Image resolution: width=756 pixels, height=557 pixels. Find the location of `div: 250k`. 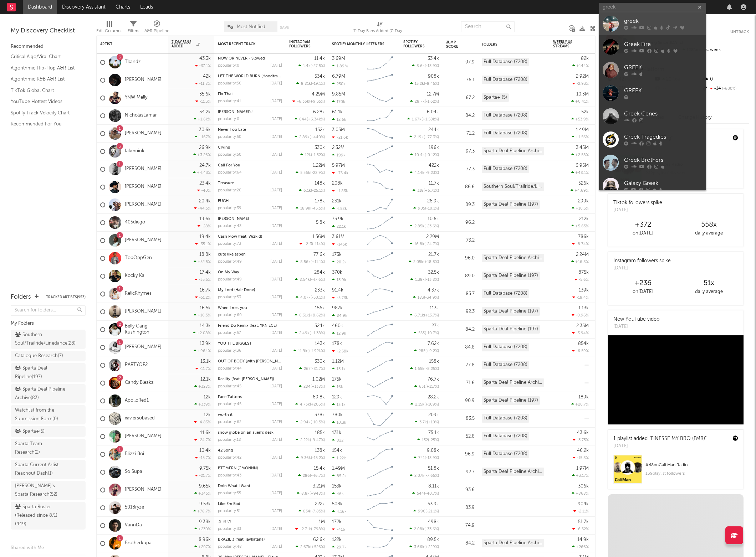

div: 250k is located at coordinates (339, 84).